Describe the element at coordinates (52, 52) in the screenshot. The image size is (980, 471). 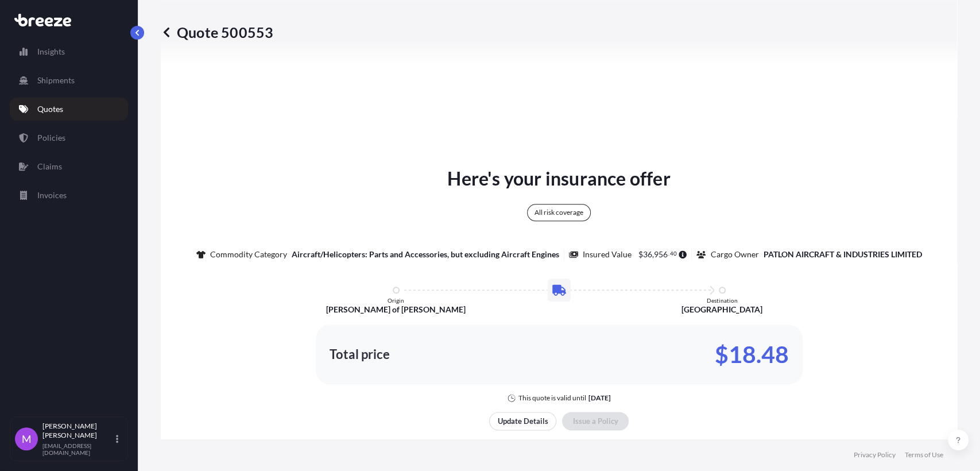
I see `p: Insights` at that location.